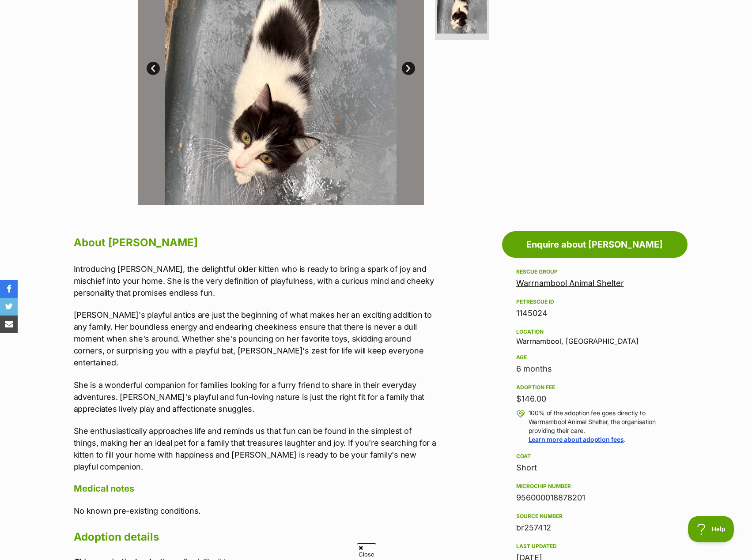 This screenshot has width=752, height=560. What do you see at coordinates (595, 456) in the screenshot?
I see `div: Coat` at bounding box center [595, 456].